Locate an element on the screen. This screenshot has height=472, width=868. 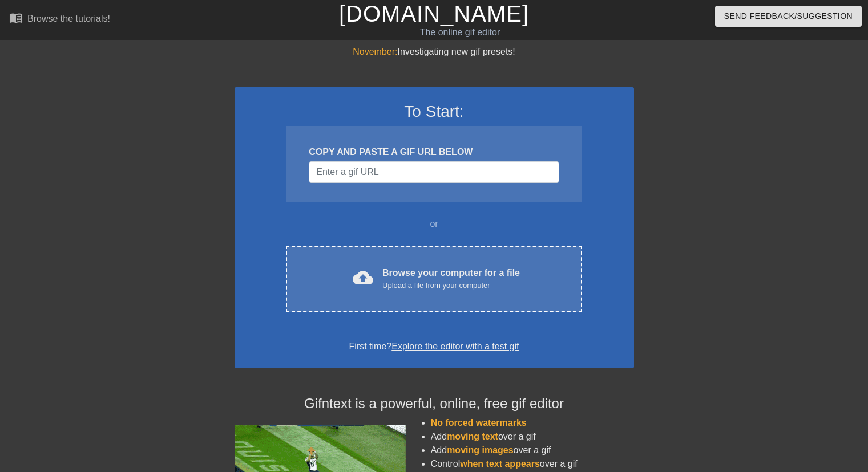
span: when text appears is located at coordinates (500, 463).